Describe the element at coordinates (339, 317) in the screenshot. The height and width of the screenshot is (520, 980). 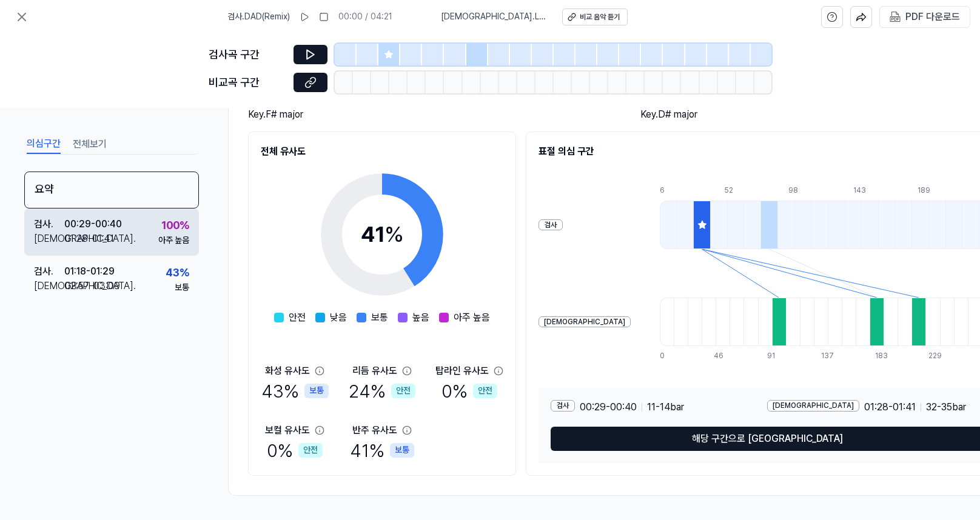
I see `span: 낮음` at that location.